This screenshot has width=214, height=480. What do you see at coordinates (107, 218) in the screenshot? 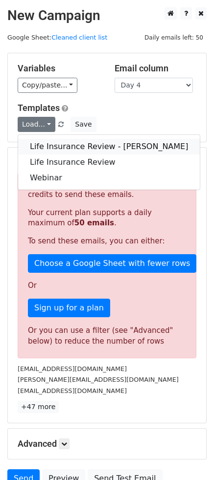
I see `p: Your current plan supports a daily maximum of .` at bounding box center [107, 218].